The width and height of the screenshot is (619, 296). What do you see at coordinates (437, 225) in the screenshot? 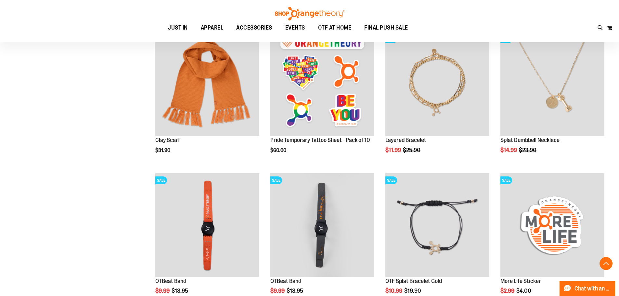
I see `img: Product image for Splat Bracelet Gold` at bounding box center [437, 225].